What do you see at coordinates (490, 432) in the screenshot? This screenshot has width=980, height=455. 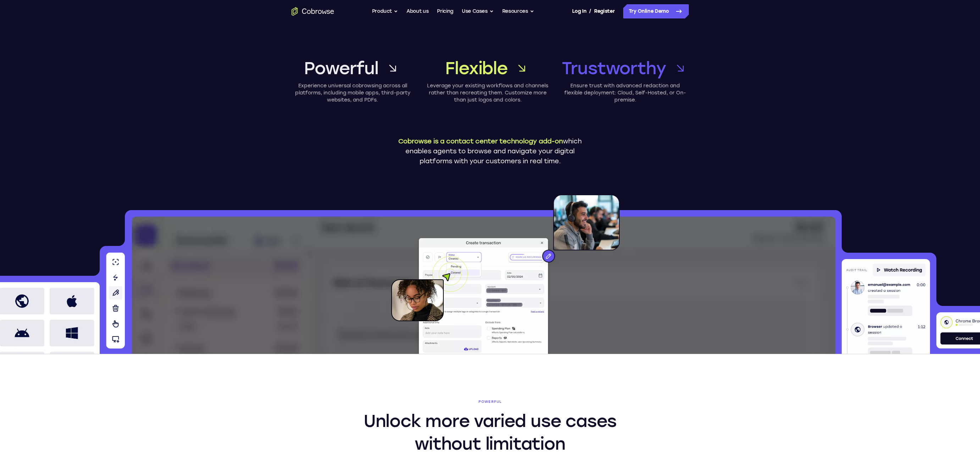 I see `h2: Unlock more varied use cases without limitation` at bounding box center [490, 432].